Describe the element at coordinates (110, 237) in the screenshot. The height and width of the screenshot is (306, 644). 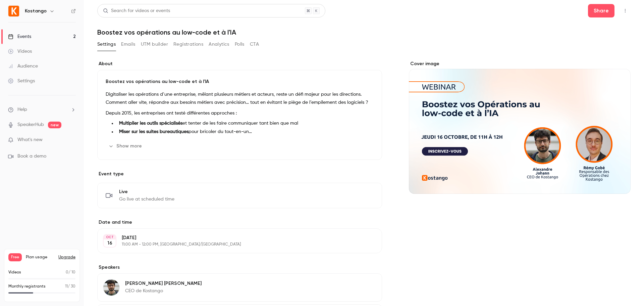
I see `div: OCT` at that location.